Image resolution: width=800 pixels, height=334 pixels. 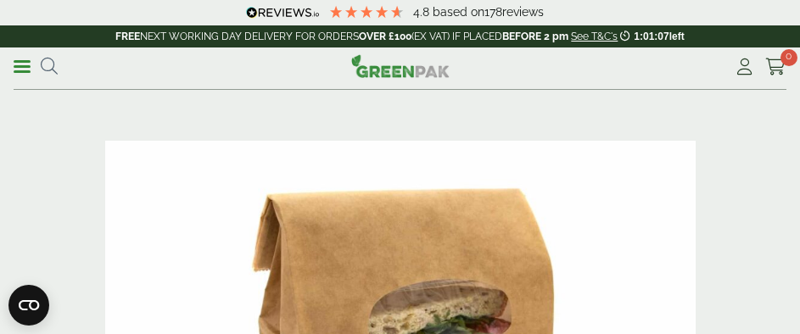 What do you see at coordinates (744, 67) in the screenshot?
I see `i: My Account` at bounding box center [744, 67].